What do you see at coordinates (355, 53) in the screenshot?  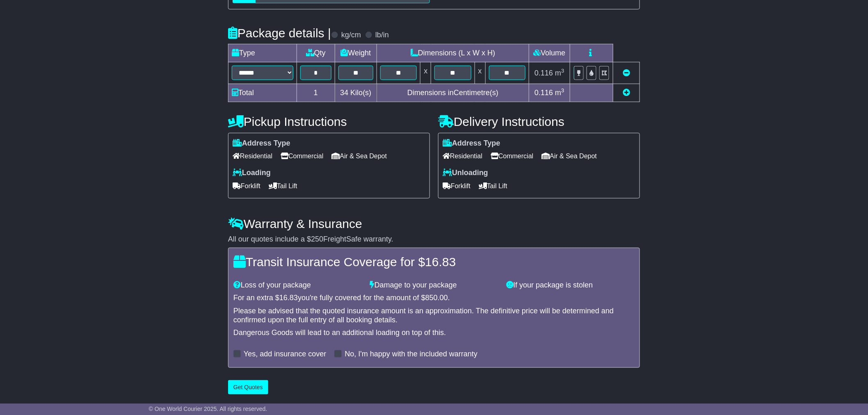 I see `td: Weight` at bounding box center [355, 53].